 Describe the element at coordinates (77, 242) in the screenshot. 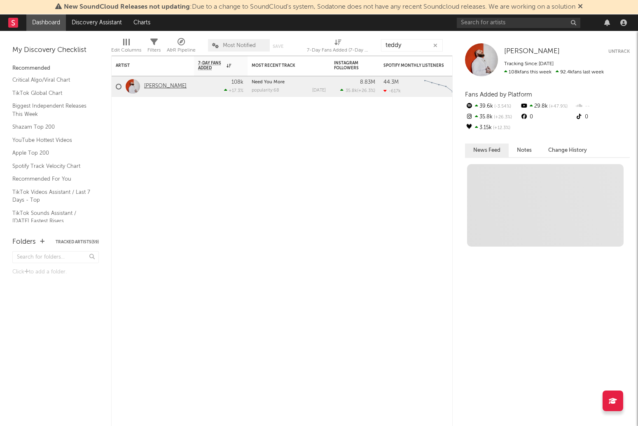

I see `button: Tracked Artists(59)` at that location.